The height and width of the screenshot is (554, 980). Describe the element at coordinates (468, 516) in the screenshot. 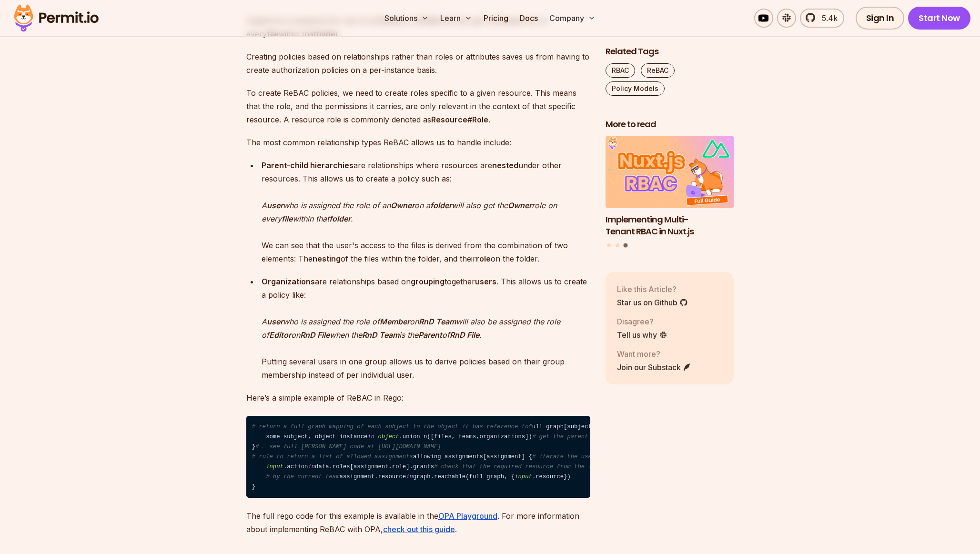

I see `a: OPA Playground` at that location.